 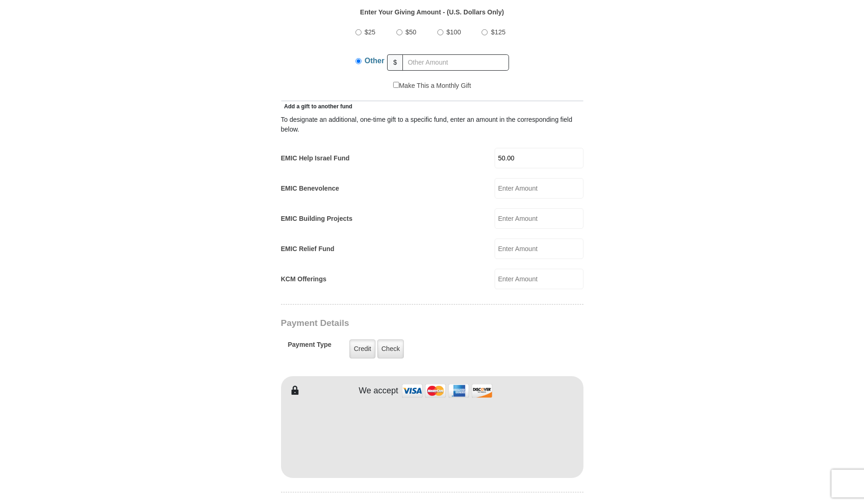 I want to click on input: Make This a Monthly Gift, so click(x=396, y=85).